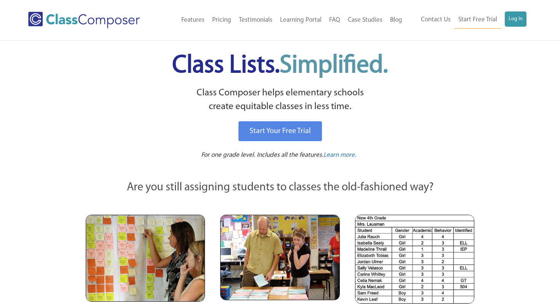 Image resolution: width=560 pixels, height=304 pixels. What do you see at coordinates (280, 66) in the screenshot?
I see `span: Class Lists.` at bounding box center [280, 66].